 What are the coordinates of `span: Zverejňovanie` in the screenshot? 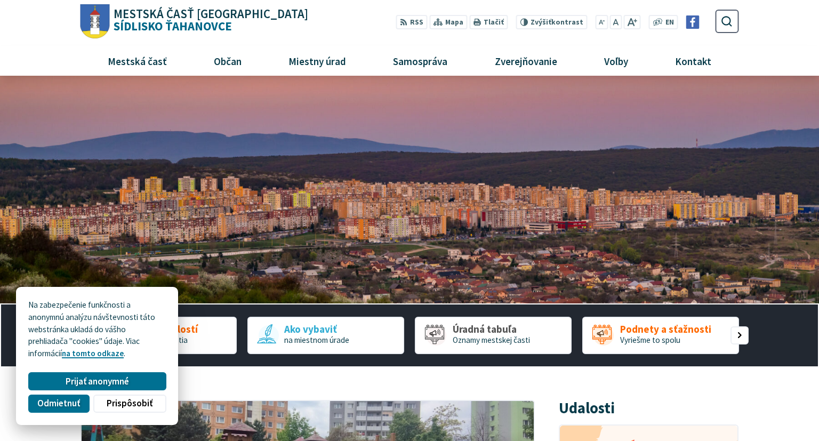 It's located at (526, 61).